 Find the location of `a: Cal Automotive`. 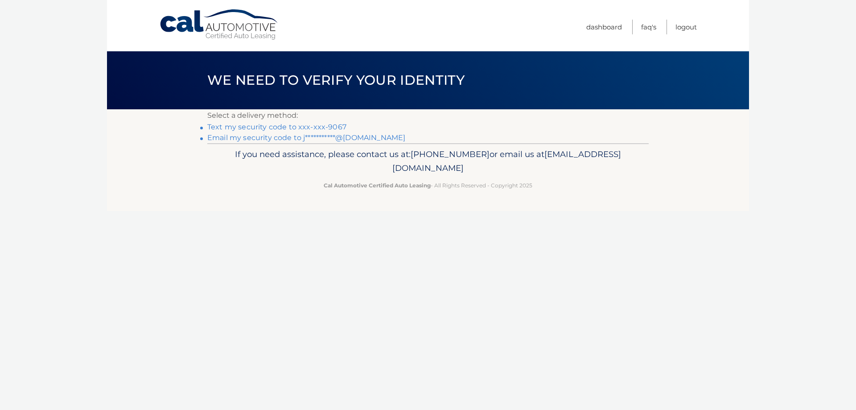

a: Cal Automotive is located at coordinates (219, 25).